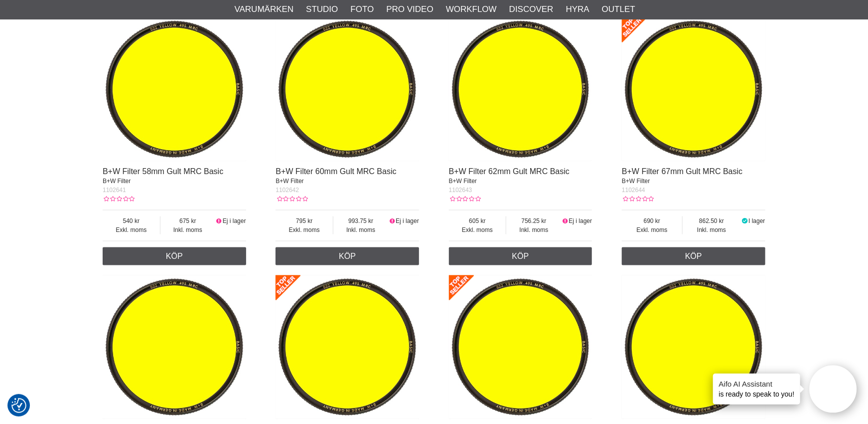  I want to click on i: I lager, so click(745, 221).